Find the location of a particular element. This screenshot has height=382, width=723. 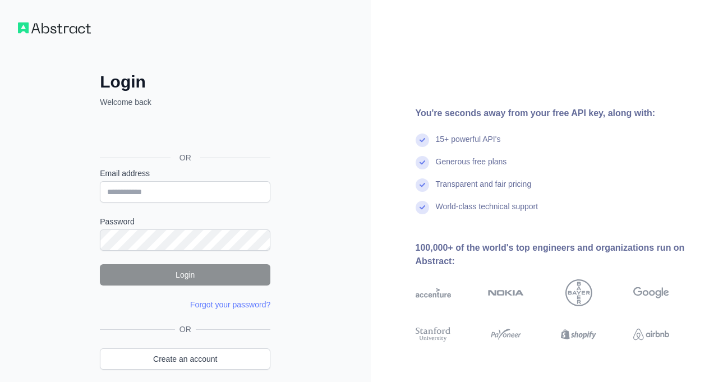

button: Login is located at coordinates (185, 275).